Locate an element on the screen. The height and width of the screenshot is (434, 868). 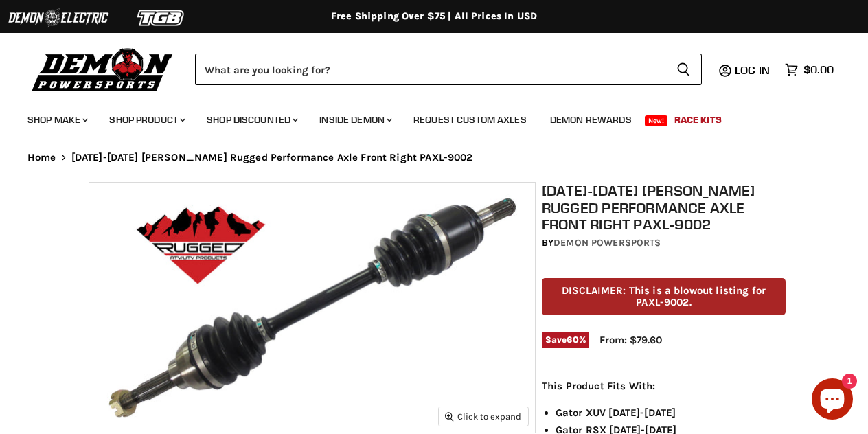
a: Inside Demon is located at coordinates (354, 120).